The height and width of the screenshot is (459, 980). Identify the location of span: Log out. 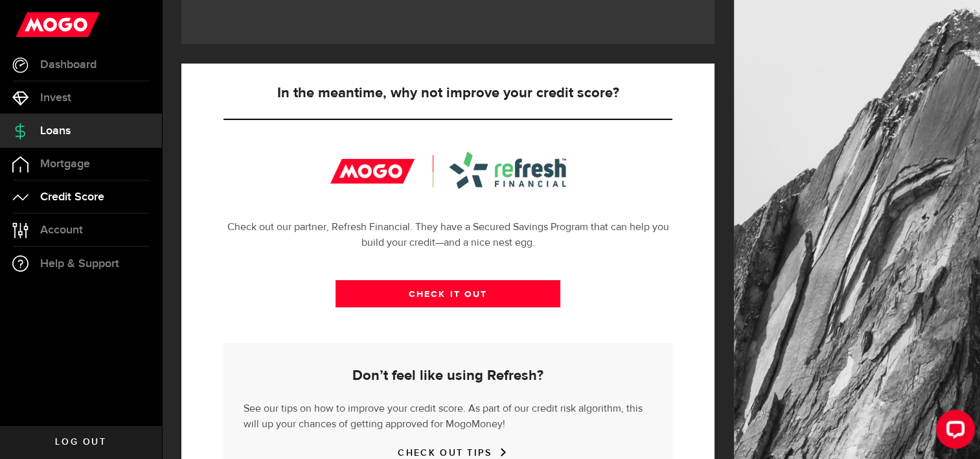
(81, 442).